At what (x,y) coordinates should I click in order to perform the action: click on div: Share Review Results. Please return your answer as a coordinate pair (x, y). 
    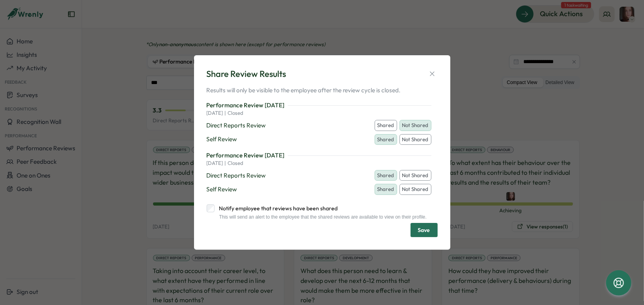
    Looking at the image, I should click on (246, 74).